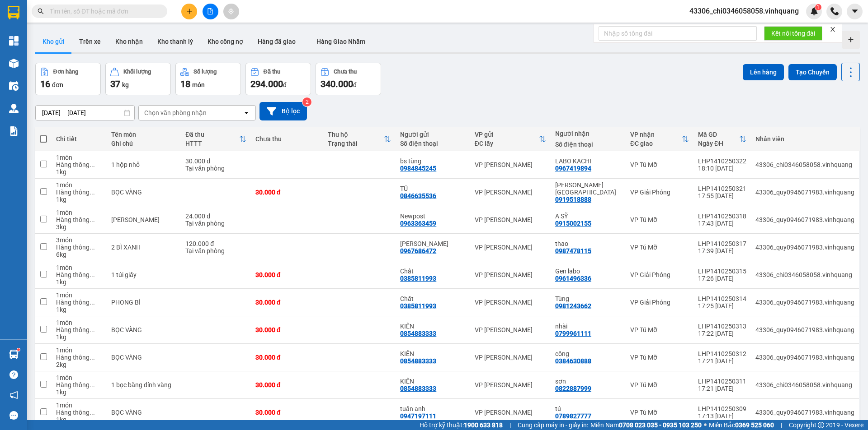 This screenshot has width=868, height=430. I want to click on div: 0987478115, so click(573, 251).